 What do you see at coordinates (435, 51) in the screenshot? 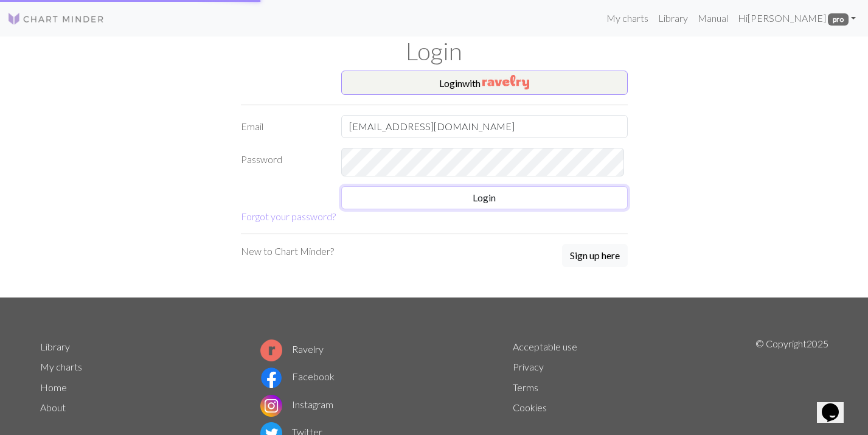
I see `h1: Login` at bounding box center [435, 51].